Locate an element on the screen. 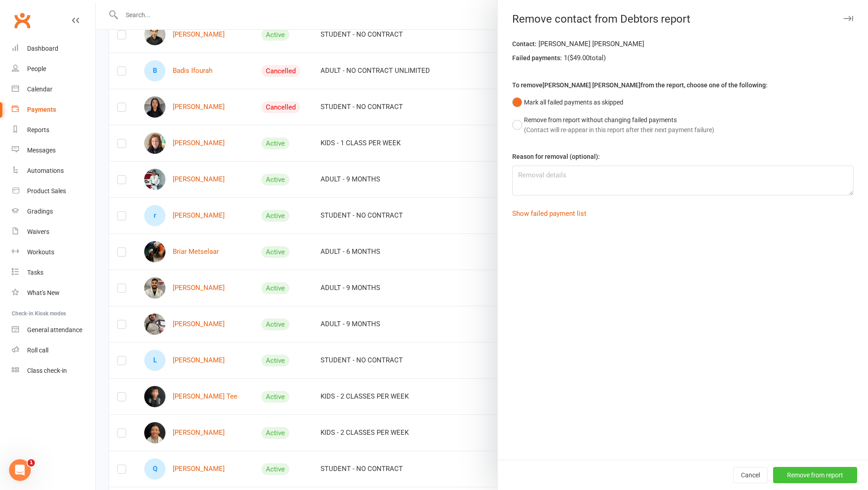  a: Tasks is located at coordinates (53, 272).